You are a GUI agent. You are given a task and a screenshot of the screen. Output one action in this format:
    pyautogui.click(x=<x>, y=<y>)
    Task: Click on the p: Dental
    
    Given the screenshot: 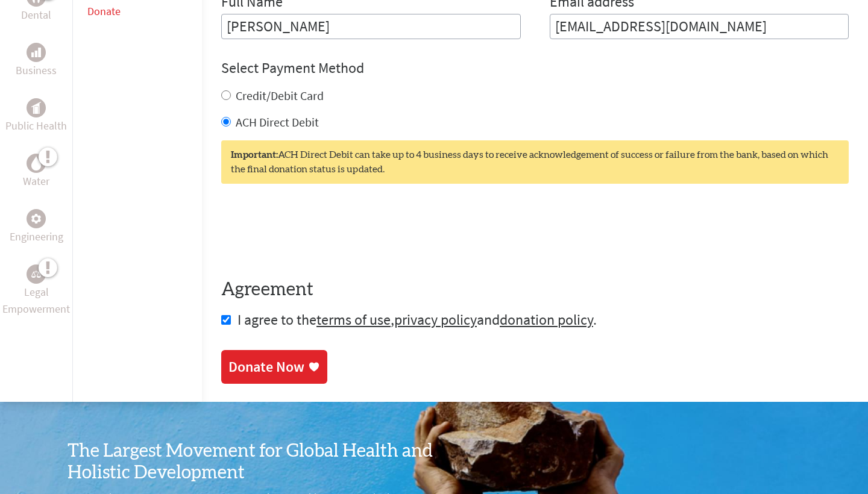 What is the action you would take?
    pyautogui.click(x=36, y=15)
    